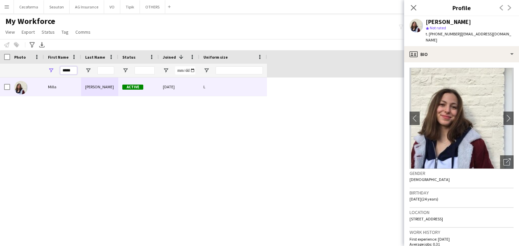 This screenshot has width=519, height=246. What do you see at coordinates (32, 45) in the screenshot?
I see `app-action-btn: Advanced filters` at bounding box center [32, 45].